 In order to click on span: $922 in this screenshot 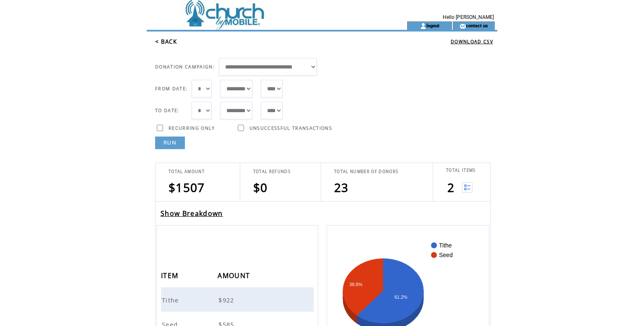, I will do `click(227, 300)`.